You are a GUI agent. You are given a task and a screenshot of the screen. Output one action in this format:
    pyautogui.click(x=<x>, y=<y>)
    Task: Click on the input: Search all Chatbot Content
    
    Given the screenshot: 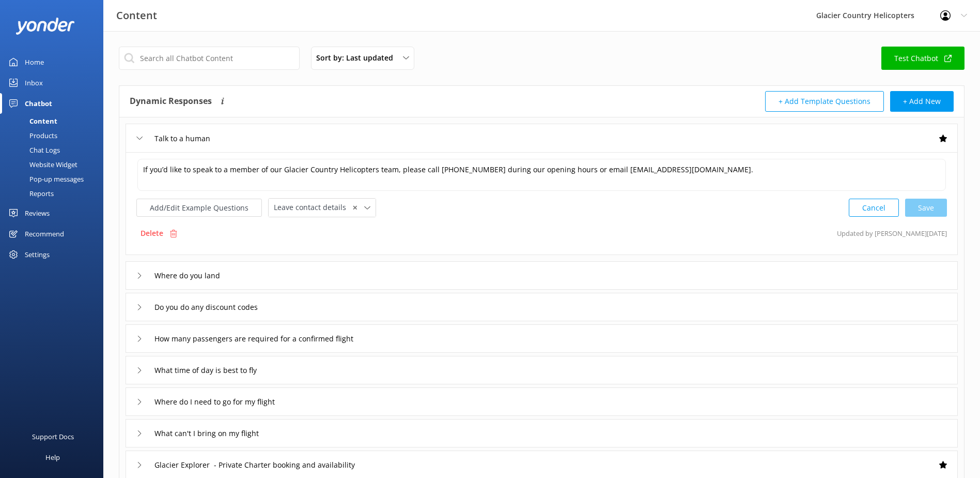 What is the action you would take?
    pyautogui.click(x=209, y=58)
    